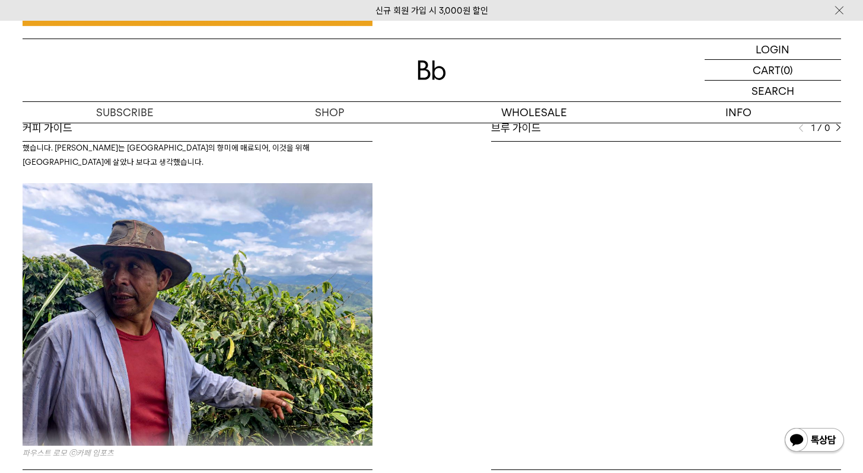  What do you see at coordinates (125, 112) in the screenshot?
I see `a: SUBSCRIBE` at bounding box center [125, 112].